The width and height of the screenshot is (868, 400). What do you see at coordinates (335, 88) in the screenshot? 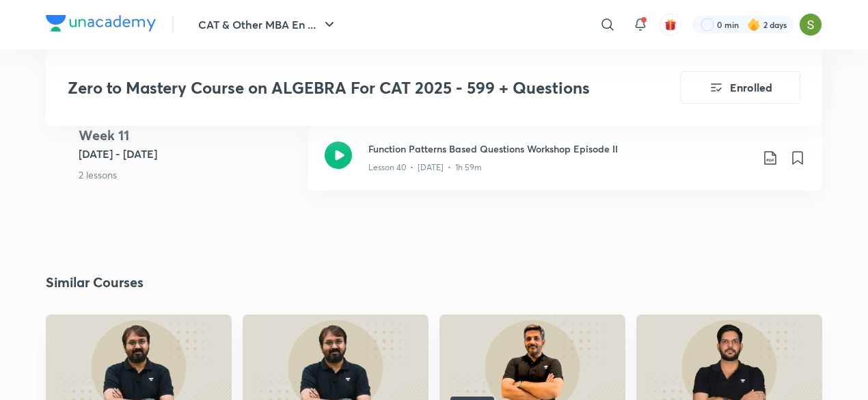
I see `h3: Zero to Mastery Course on ALGEBRA For CAT 2025 - 599 + Questions` at bounding box center [335, 88].